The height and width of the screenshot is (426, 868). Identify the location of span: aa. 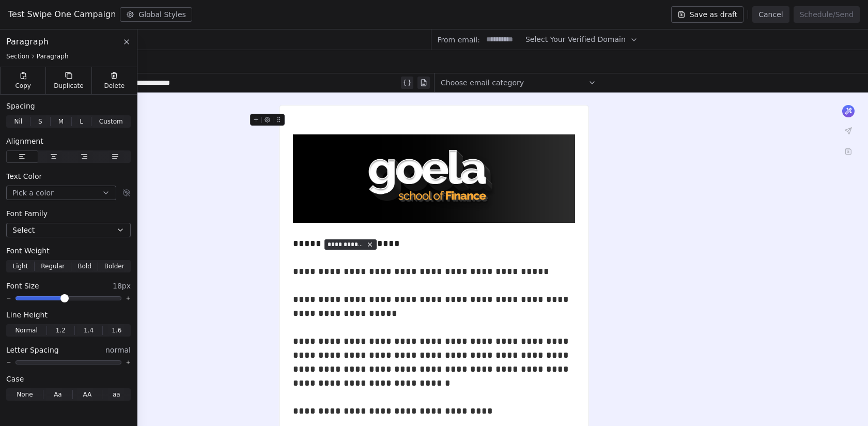
(116, 395).